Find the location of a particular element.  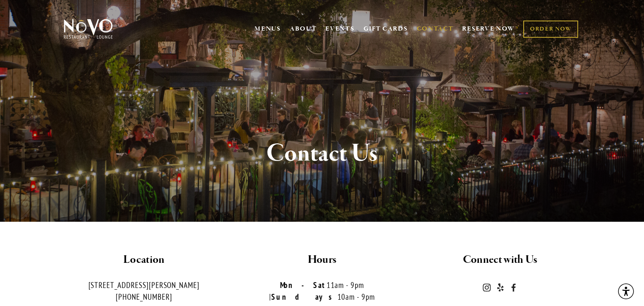

a: ORDER NOW is located at coordinates (550, 29).